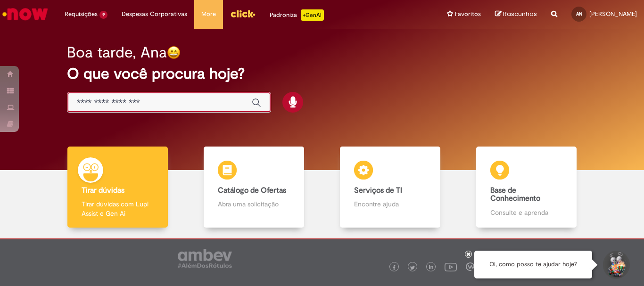  I want to click on span: Requisições, so click(81, 14).